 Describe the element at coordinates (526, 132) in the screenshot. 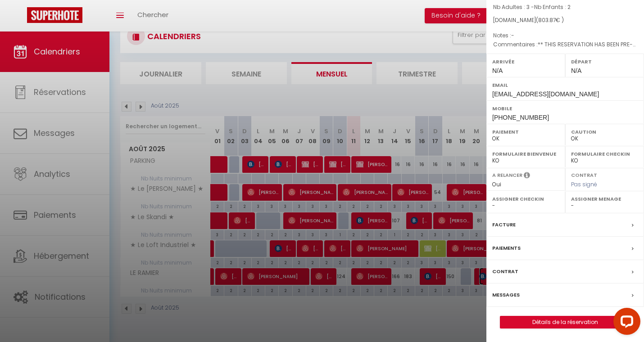

I see `label: Paiement` at that location.